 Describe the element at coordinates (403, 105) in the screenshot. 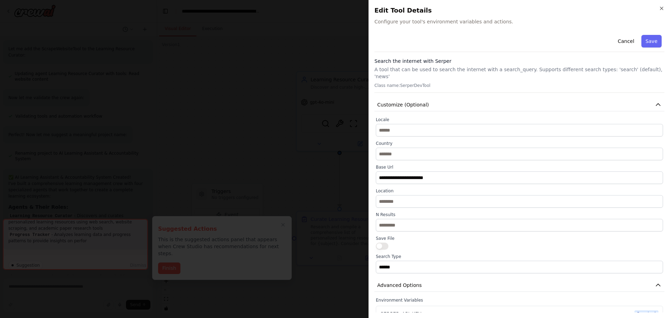

I see `span: Customize (Optional)` at that location.